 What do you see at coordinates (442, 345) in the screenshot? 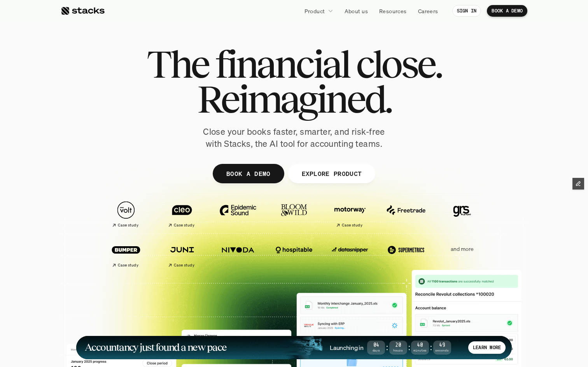
I see `span: 49` at bounding box center [442, 345].